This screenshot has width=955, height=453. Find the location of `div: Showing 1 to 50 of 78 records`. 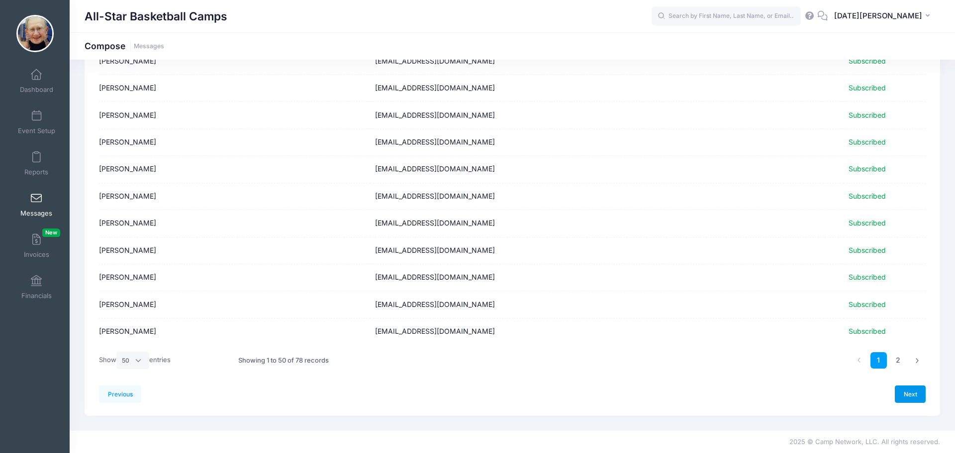

div: Showing 1 to 50 of 78 records is located at coordinates (283, 361).